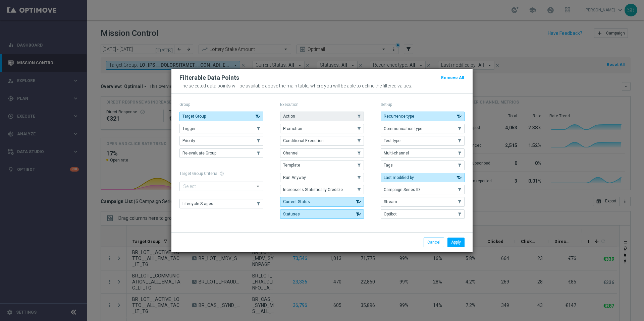 The width and height of the screenshot is (644, 321). I want to click on span: Statuses, so click(292, 214).